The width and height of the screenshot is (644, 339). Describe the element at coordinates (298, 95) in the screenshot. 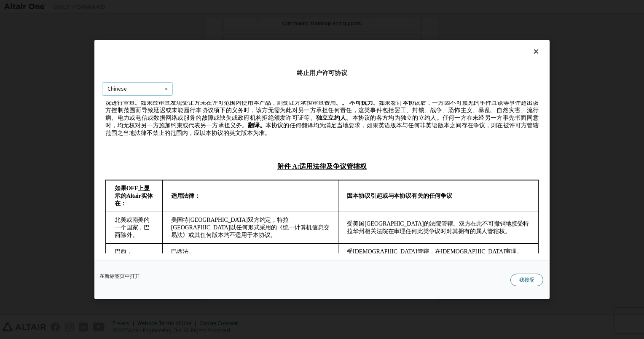

I see `b: 因本协议引起或与本协议有关的任何争议` at that location.